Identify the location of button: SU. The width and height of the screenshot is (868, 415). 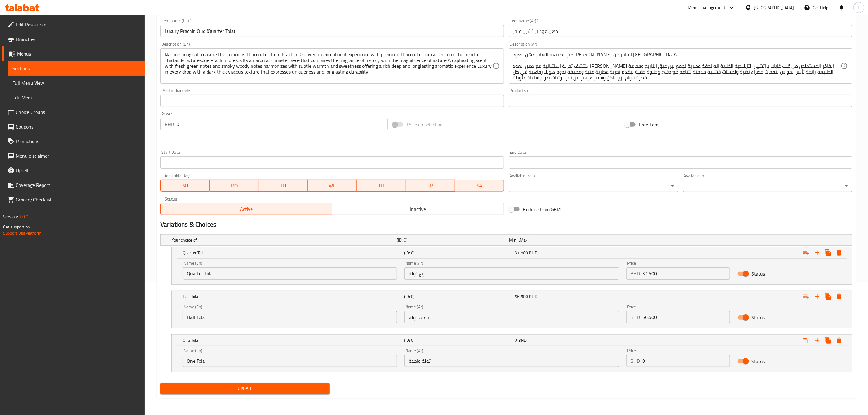
(185, 186).